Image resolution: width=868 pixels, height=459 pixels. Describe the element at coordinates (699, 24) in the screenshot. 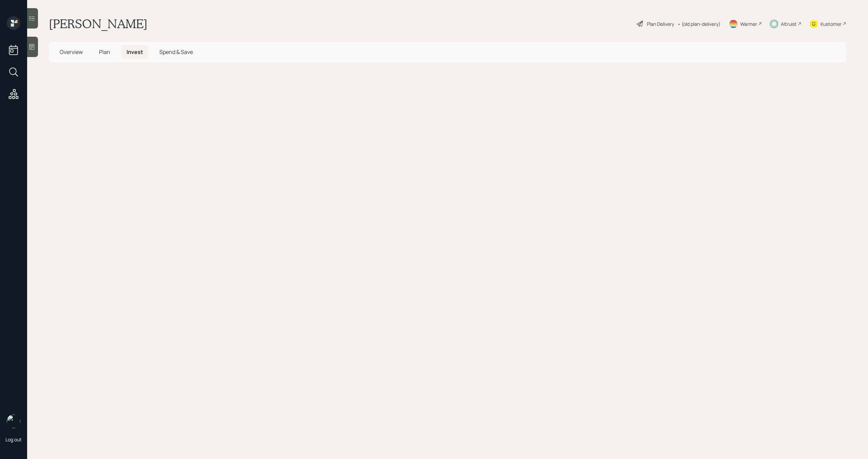

I see `div: • (old plan-delivery)` at that location.